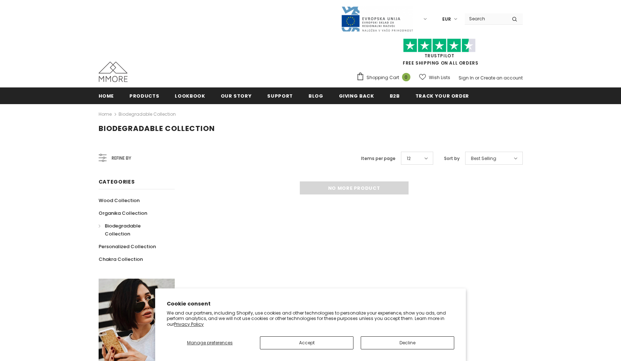 The height and width of the screenshot is (361, 621). I want to click on a: Privacy Policy, so click(189, 324).